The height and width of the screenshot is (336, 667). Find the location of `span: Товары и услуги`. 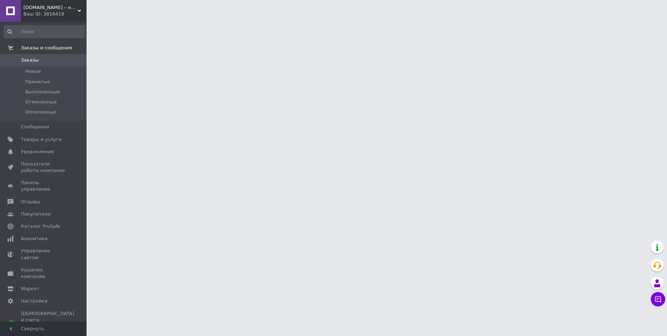

span: Товары и услуги is located at coordinates (41, 139).